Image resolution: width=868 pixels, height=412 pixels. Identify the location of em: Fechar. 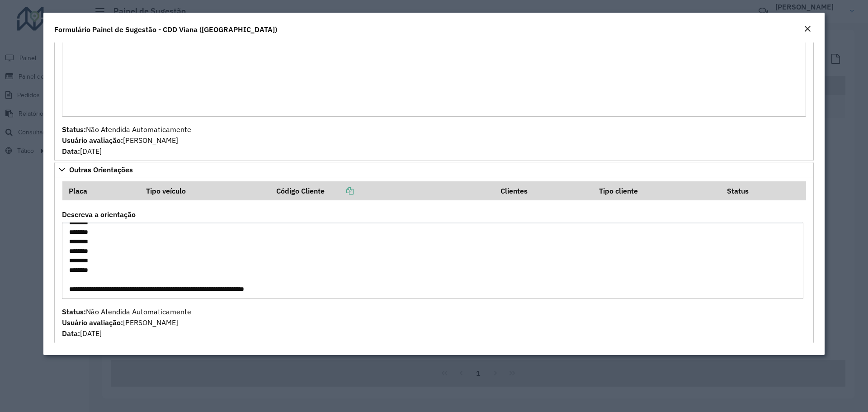
(807, 29).